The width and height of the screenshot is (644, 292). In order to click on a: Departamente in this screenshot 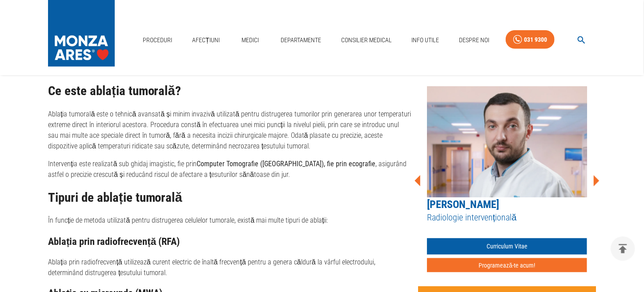, I will do `click(301, 40)`.